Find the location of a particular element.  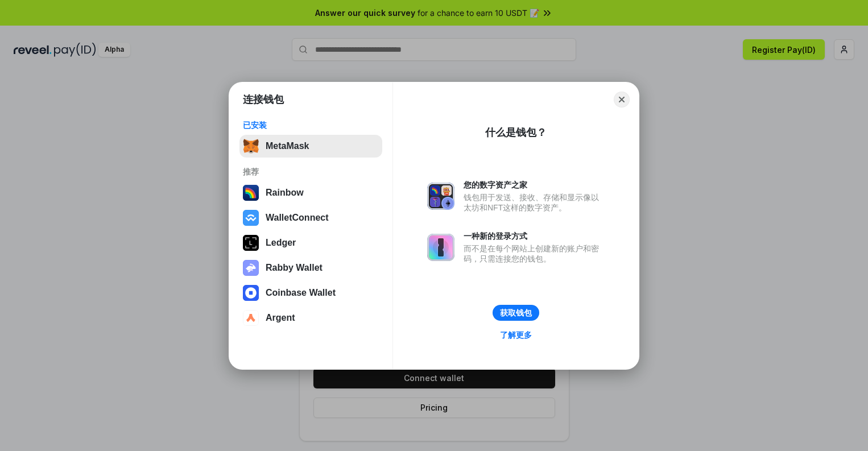

button: WalletConnect is located at coordinates (311, 218).